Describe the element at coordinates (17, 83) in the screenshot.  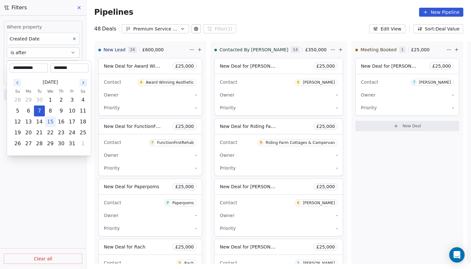
I see `button: Go to the Previous Month` at that location.